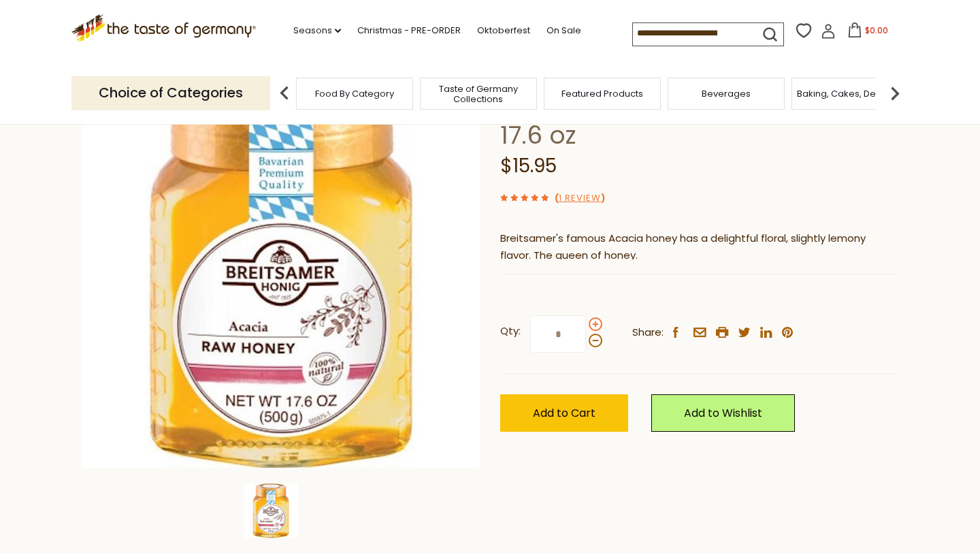 This screenshot has width=980, height=553. What do you see at coordinates (648, 333) in the screenshot?
I see `span: Share:` at bounding box center [648, 333].